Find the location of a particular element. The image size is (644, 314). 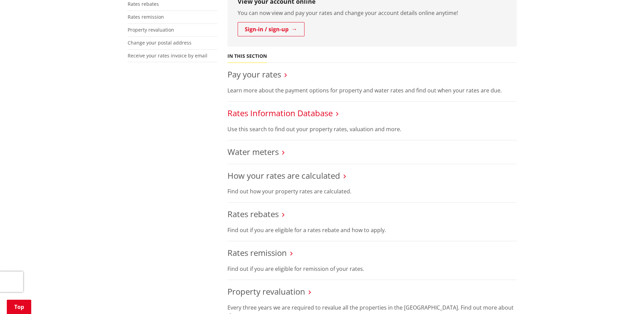

a: Receive your rates invoice by email is located at coordinates (167, 56).